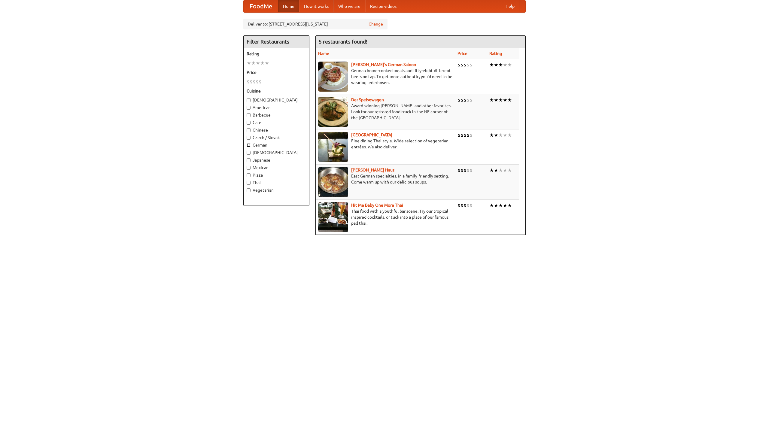 The height and width of the screenshot is (425, 769). What do you see at coordinates (248, 183) in the screenshot?
I see `input: Thai` at bounding box center [248, 183].